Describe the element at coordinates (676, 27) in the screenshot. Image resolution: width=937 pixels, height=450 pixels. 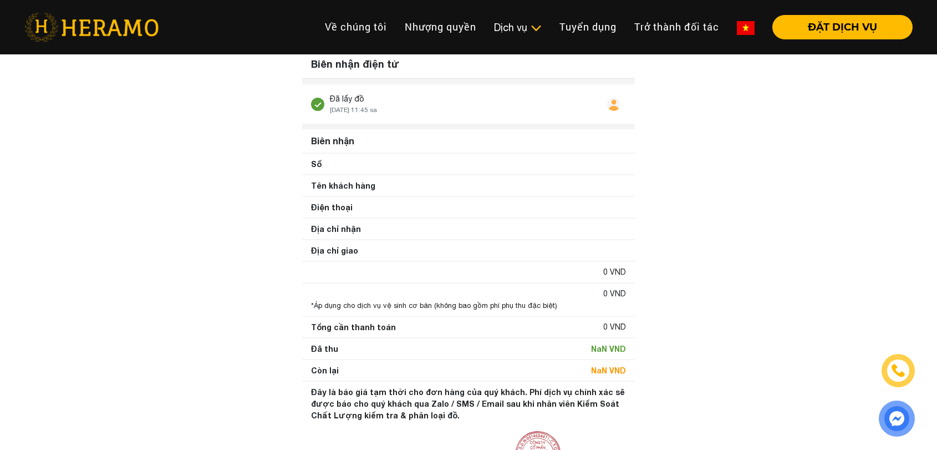
I see `a: Trở thành đối tác` at that location.